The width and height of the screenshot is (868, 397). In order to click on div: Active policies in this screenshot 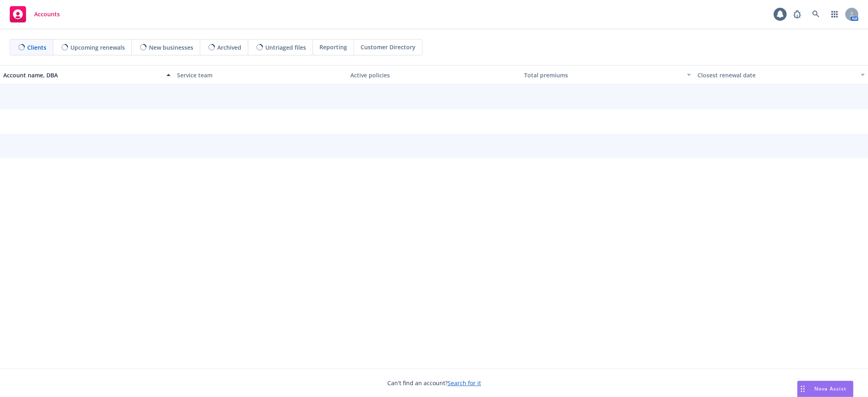, I will do `click(434, 75)`.